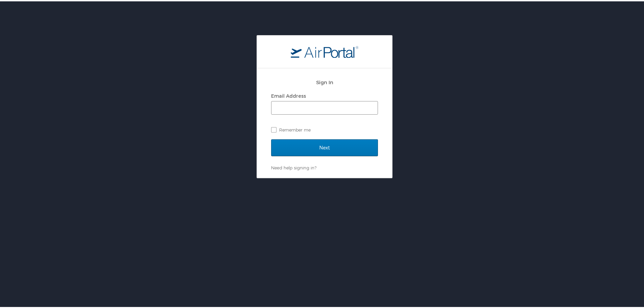 The height and width of the screenshot is (308, 644). What do you see at coordinates (288, 94) in the screenshot?
I see `label: Email Address` at bounding box center [288, 94].